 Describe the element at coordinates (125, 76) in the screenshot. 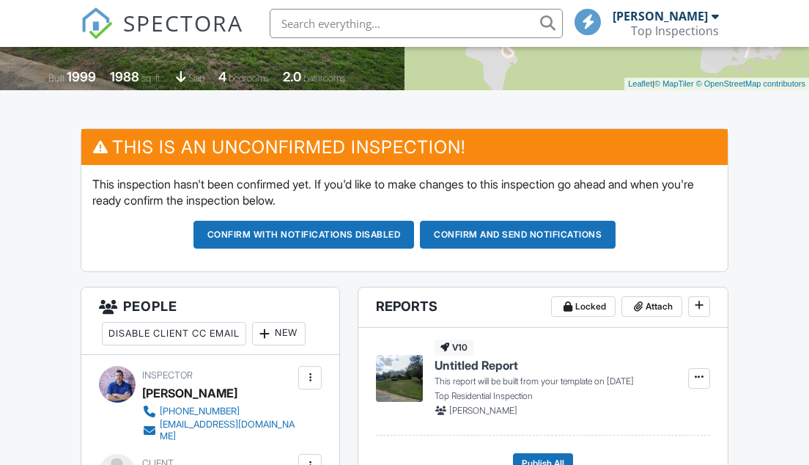

I see `div: 1988` at that location.